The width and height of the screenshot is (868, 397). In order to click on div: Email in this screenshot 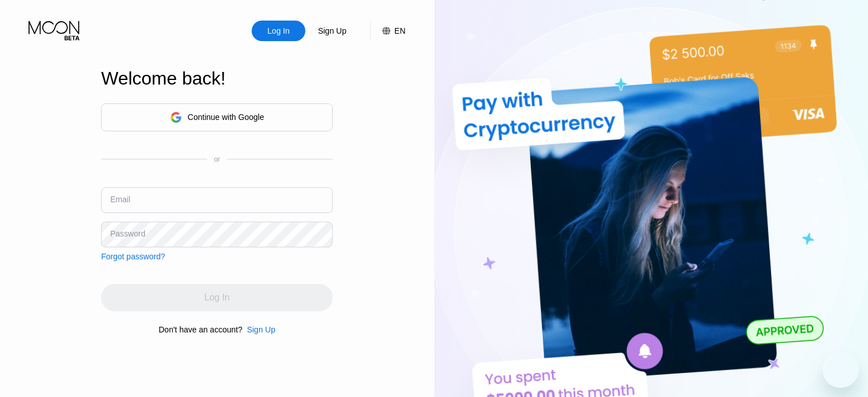, I will do `click(120, 199)`.